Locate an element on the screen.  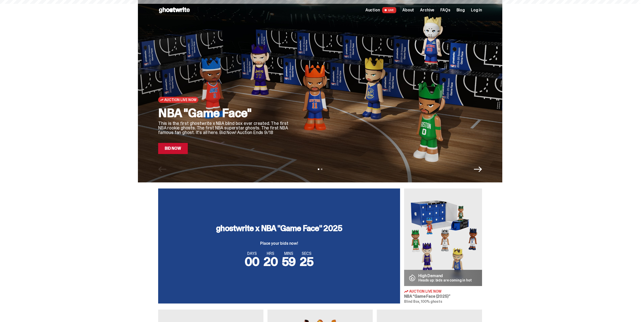
button: Next is located at coordinates (478, 169).